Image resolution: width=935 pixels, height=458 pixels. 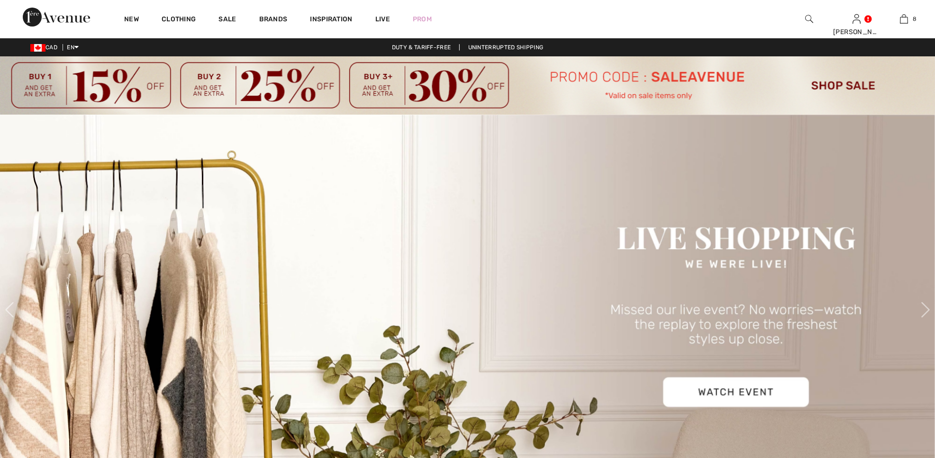 I want to click on img: Canadian Dollar, so click(x=38, y=48).